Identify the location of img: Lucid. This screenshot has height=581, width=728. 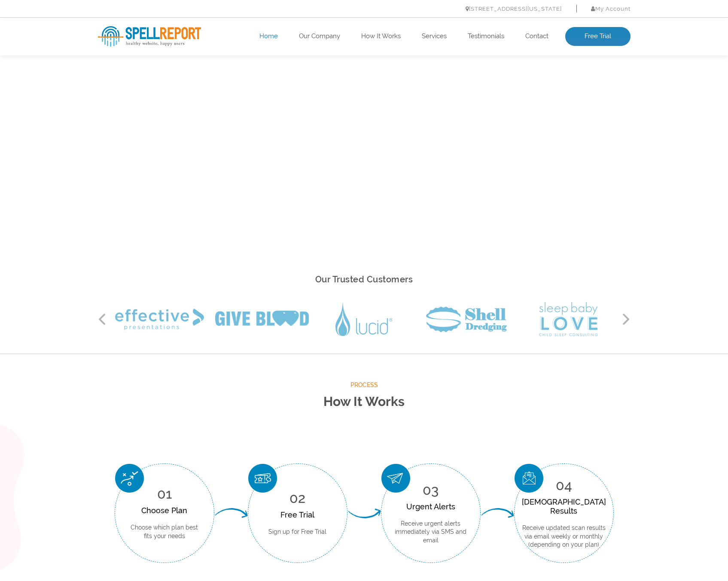
(364, 319).